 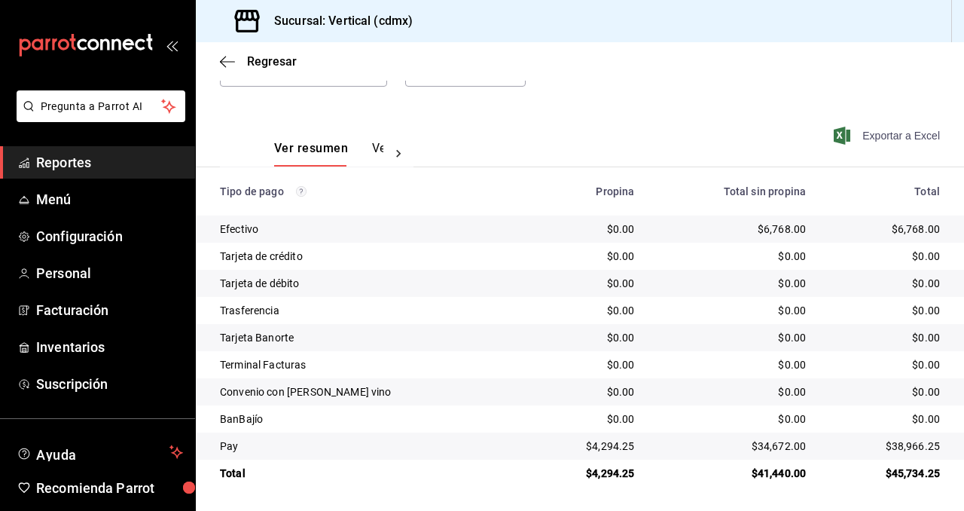 I want to click on span: Inventarios, so click(x=109, y=346).